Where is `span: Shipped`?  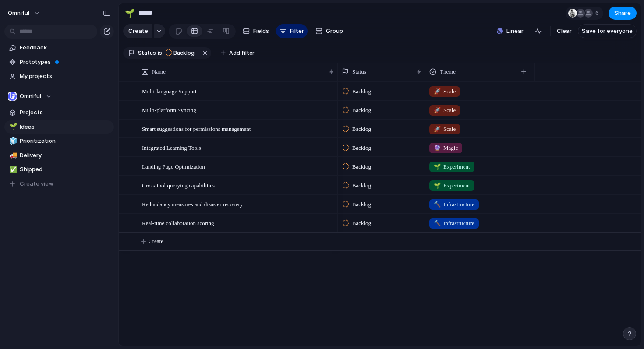 span: Shipped is located at coordinates (65, 169).